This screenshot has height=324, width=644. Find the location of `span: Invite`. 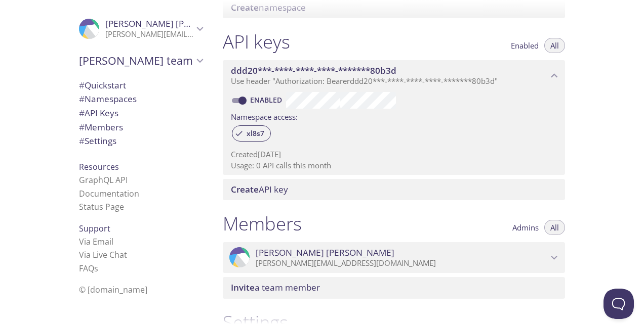

span: Invite is located at coordinates (243, 287).